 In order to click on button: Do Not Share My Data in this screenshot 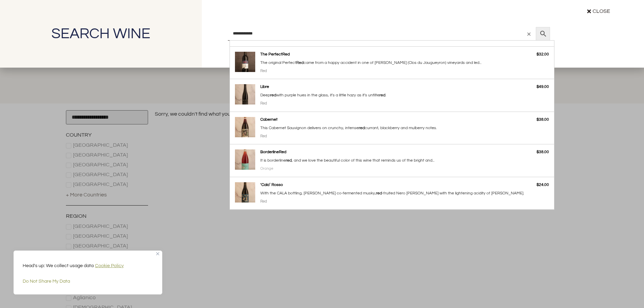, I will do `click(88, 281)`.